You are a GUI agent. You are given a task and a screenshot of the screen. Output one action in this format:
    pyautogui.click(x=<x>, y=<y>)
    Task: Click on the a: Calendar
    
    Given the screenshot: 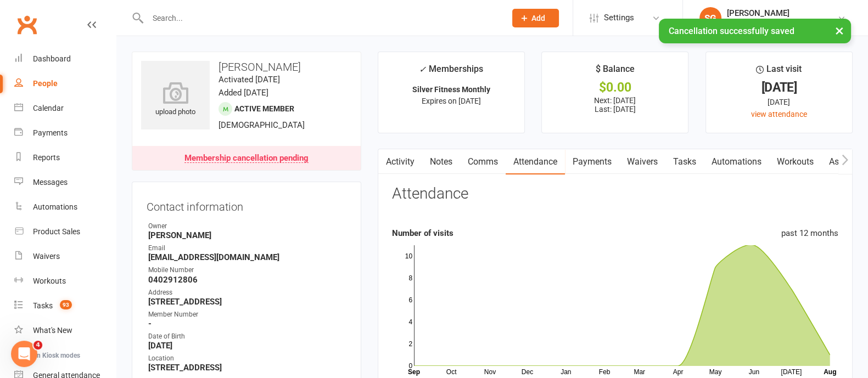 What is the action you would take?
    pyautogui.click(x=64, y=108)
    